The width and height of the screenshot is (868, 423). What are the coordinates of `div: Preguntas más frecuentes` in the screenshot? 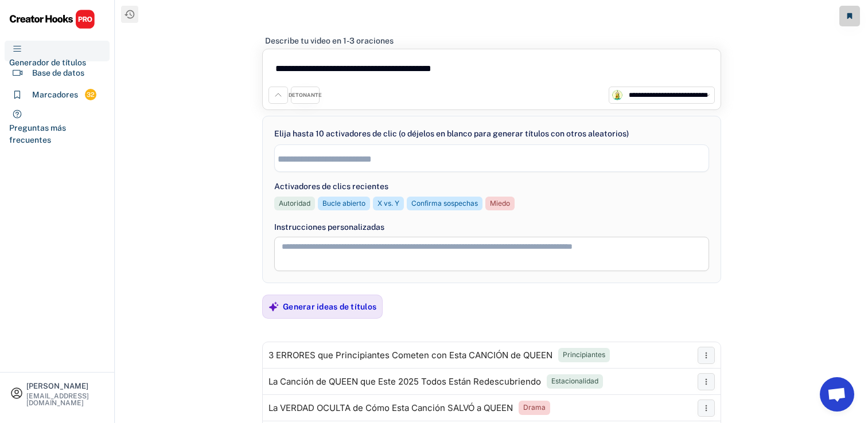 It's located at (57, 134).